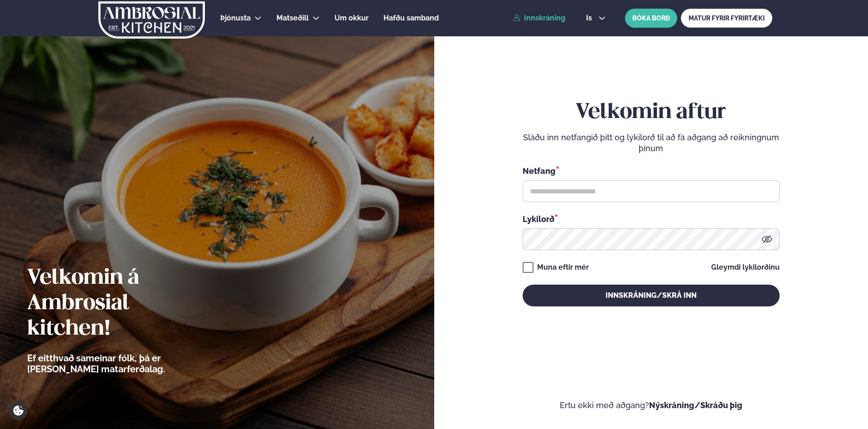 The image size is (868, 429). What do you see at coordinates (351, 18) in the screenshot?
I see `span: Um okkur` at bounding box center [351, 18].